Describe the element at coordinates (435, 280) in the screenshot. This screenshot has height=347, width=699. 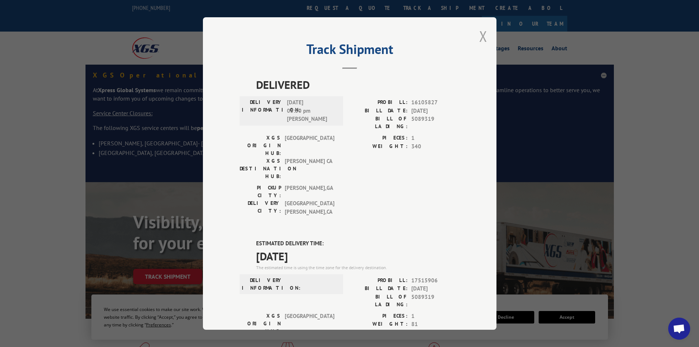
I see `span: 17515906` at that location.